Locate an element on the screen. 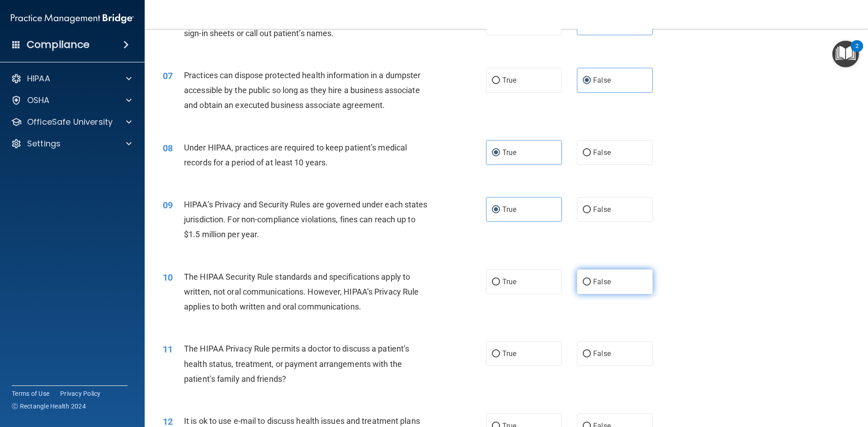 The height and width of the screenshot is (427, 868). h4: Compliance is located at coordinates (58, 45).